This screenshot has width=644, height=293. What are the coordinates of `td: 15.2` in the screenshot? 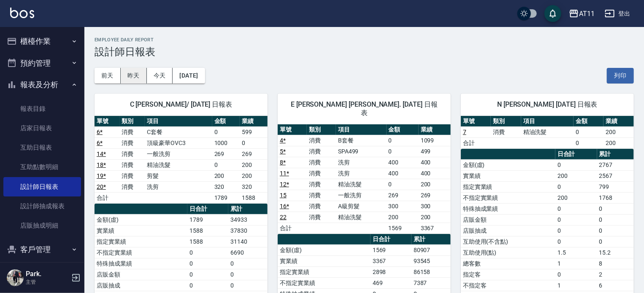 It's located at (615, 253).